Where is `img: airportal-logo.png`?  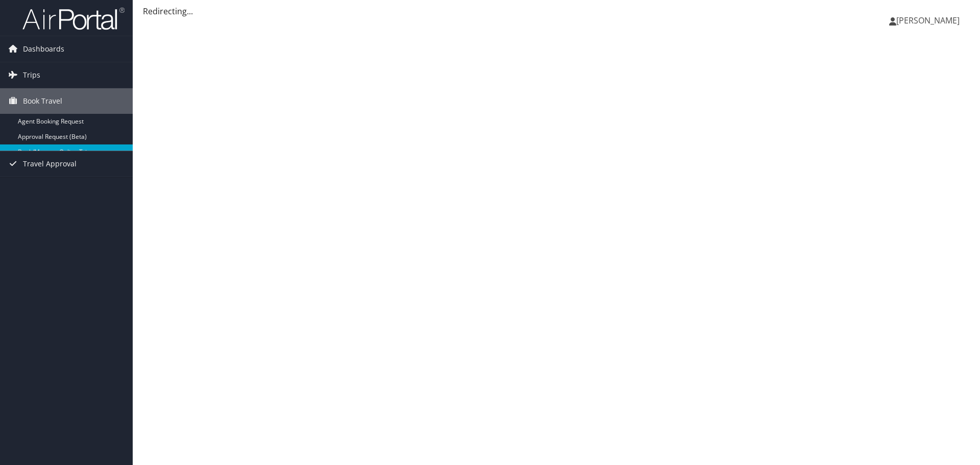 img: airportal-logo.png is located at coordinates (74, 18).